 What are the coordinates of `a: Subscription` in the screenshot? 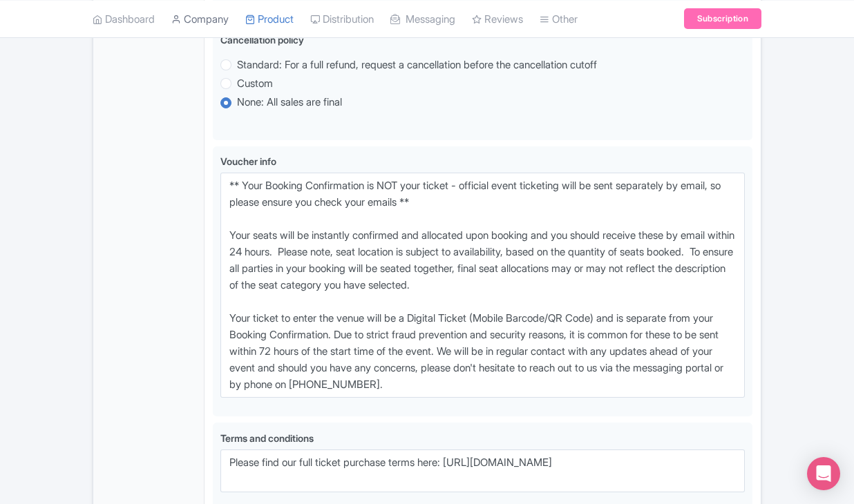 It's located at (723, 18).